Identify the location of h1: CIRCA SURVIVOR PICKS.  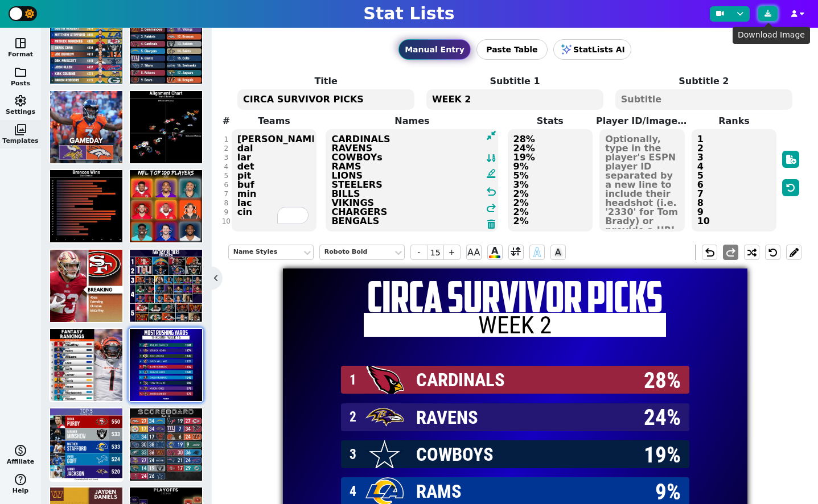
(515, 296).